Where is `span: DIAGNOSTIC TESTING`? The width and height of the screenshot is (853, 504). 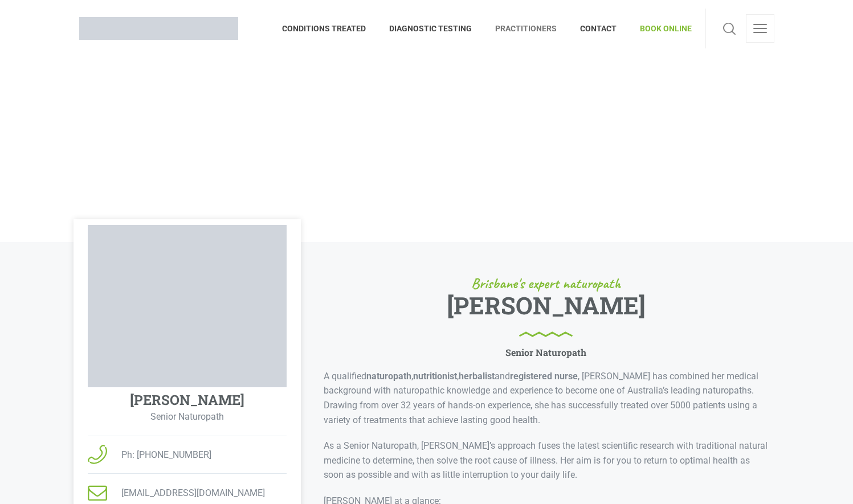
span: DIAGNOSTIC TESTING is located at coordinates (430, 29).